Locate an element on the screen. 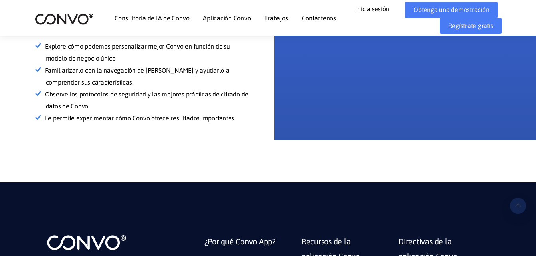 The height and width of the screenshot is (256, 536). img: logo_2.png is located at coordinates (64, 19).